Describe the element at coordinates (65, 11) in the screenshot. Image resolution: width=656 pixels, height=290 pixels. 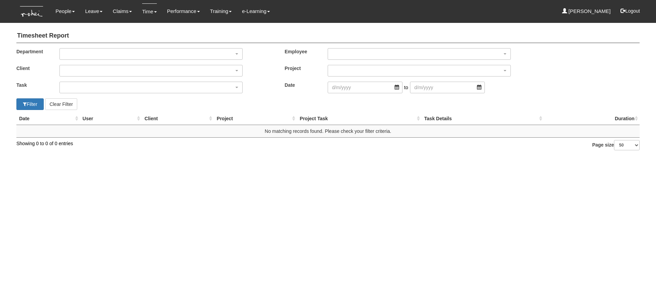
I see `a: People` at that location.